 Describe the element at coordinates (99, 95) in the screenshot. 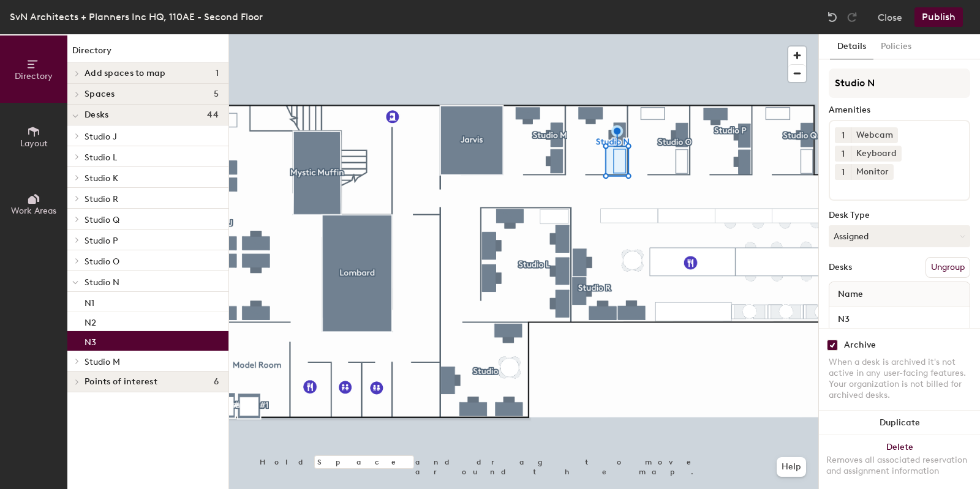

I see `span: Spaces` at that location.